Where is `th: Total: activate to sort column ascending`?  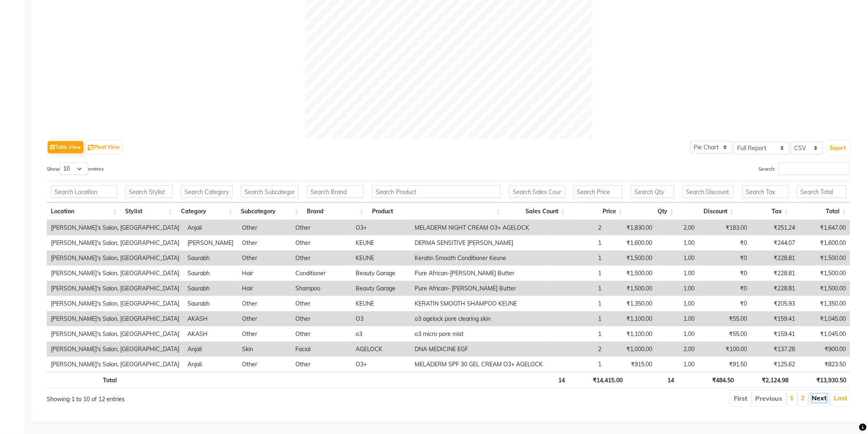
th: Total: activate to sort column ascending is located at coordinates (821, 211).